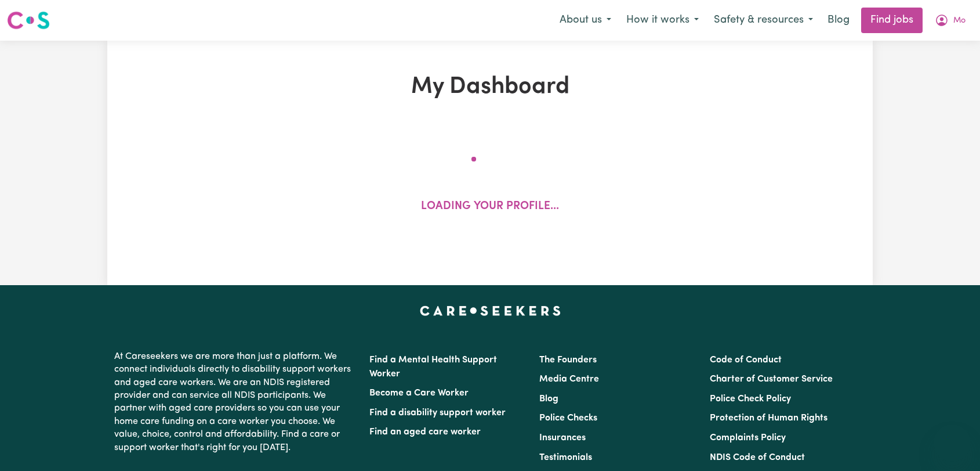 The image size is (980, 471). Describe the element at coordinates (772, 379) in the screenshot. I see `a: Charter of Customer Service` at that location.